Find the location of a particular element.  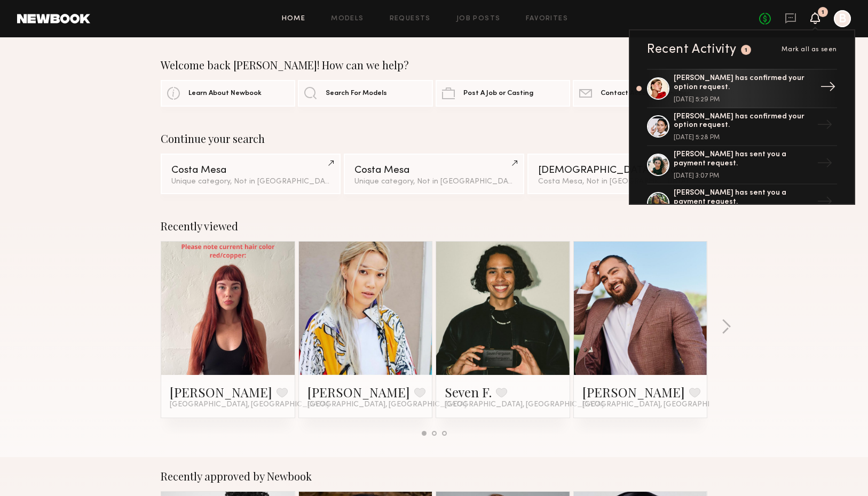

a: Job Posts is located at coordinates (478, 19).